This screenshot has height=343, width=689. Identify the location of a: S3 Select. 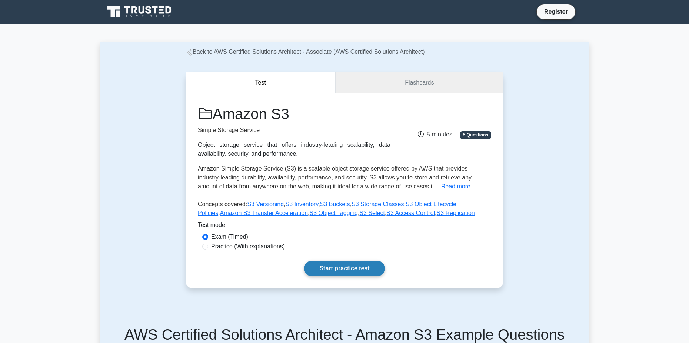
(372, 213).